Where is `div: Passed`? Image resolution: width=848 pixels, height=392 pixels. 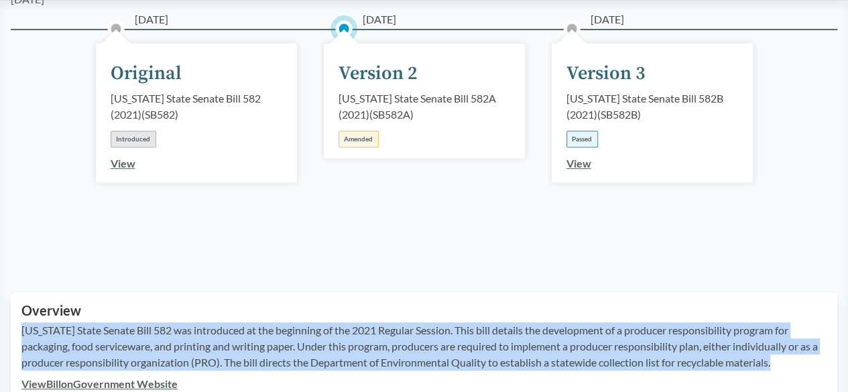 div: Passed is located at coordinates (582, 139).